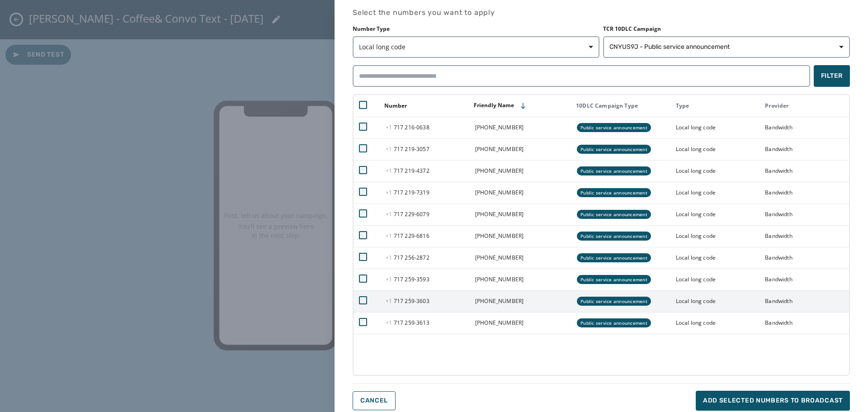  Describe the element at coordinates (718, 106) in the screenshot. I see `div: Type` at that location.